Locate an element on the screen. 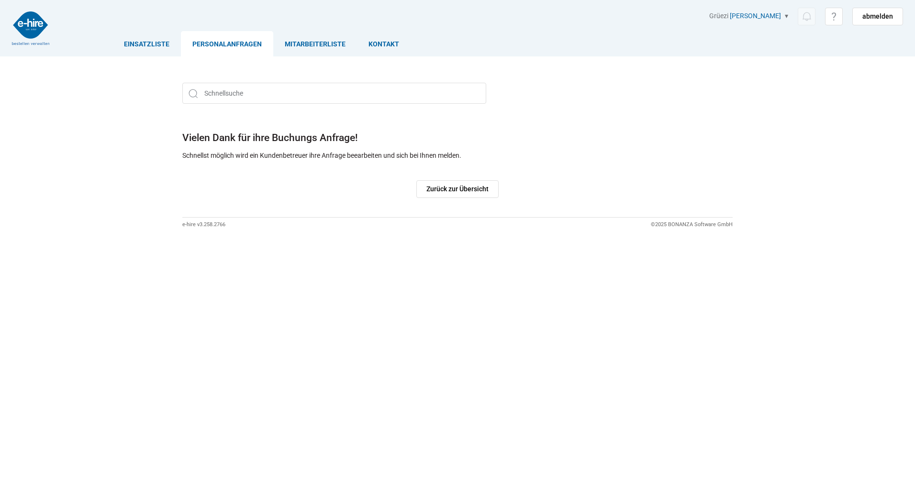 The width and height of the screenshot is (915, 503). h2: Vielen Dank für ihre Buchungs Anfrage! is located at coordinates (457, 138).